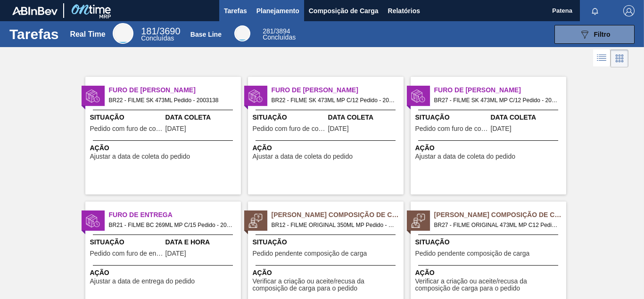 The width and height of the screenshot is (644, 299). I want to click on span: Planejamento, so click(278, 11).